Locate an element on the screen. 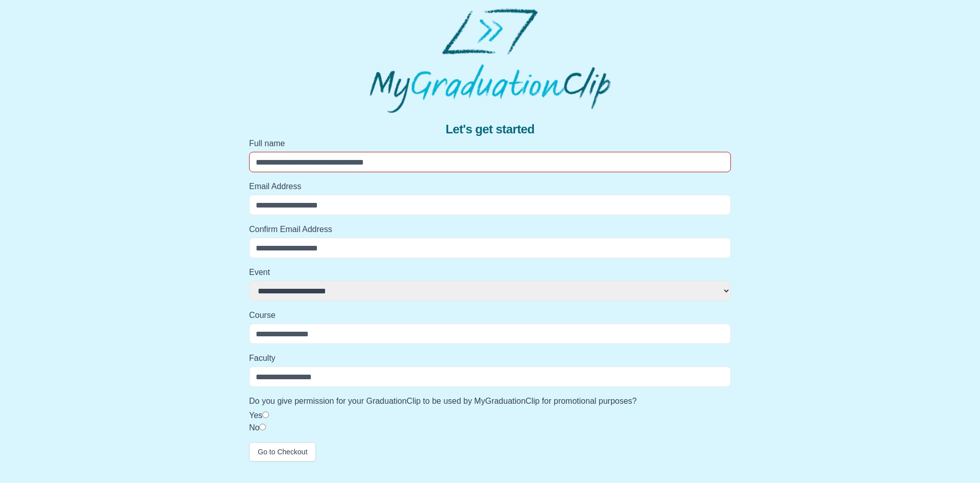 The height and width of the screenshot is (483, 980). label: Confirm Email Address is located at coordinates (490, 229).